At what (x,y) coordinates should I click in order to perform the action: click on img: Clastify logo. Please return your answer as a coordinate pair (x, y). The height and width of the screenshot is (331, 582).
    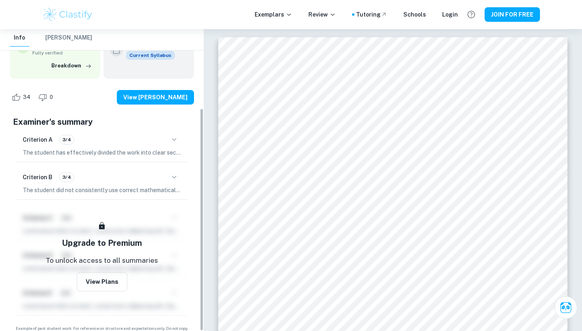
    Looking at the image, I should click on (67, 15).